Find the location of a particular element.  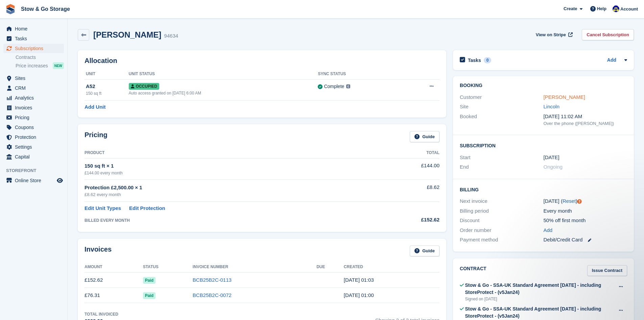

a: Preview store is located at coordinates (60, 180).